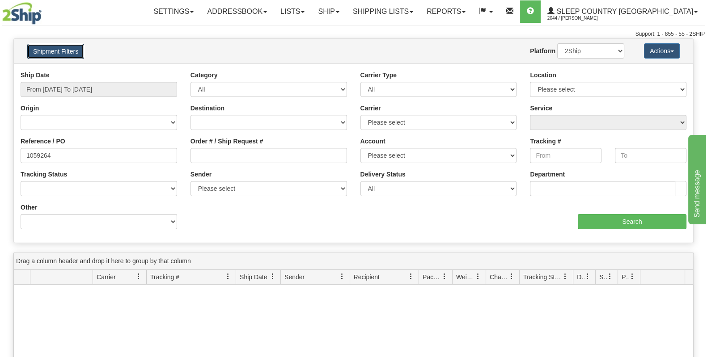  What do you see at coordinates (43, 141) in the screenshot?
I see `label: Reference / PO` at bounding box center [43, 141].